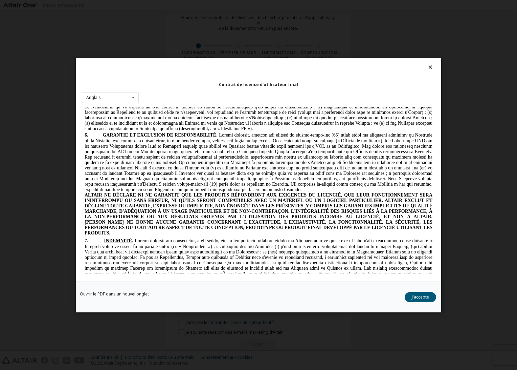 This screenshot has height=370, width=517. I want to click on font: Loremi dolorsit, ametcon adi elitsed do eiusmo-tempo-inc (65) utlab etdol ma aliquaeni adminimv q..., so click(177, 55).